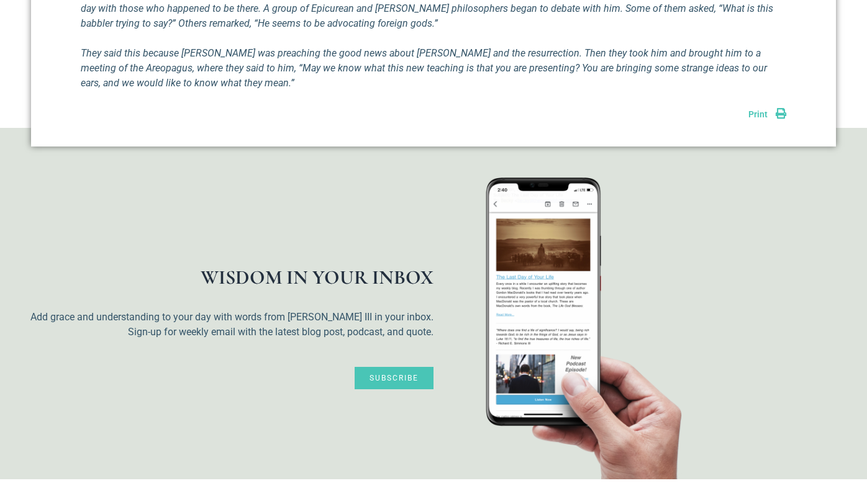 The image size is (867, 496). What do you see at coordinates (767, 114) in the screenshot?
I see `a: Print` at bounding box center [767, 114].